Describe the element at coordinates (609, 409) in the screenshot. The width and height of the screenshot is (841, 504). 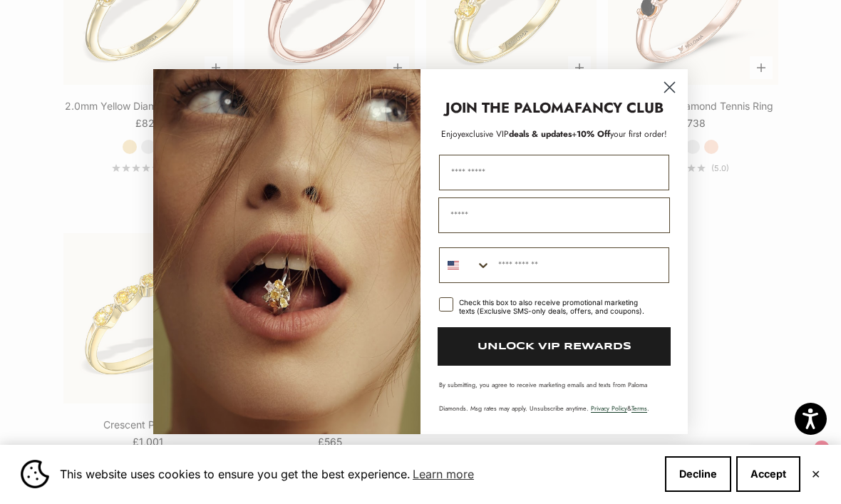
I see `a: Privacy Policy` at that location.